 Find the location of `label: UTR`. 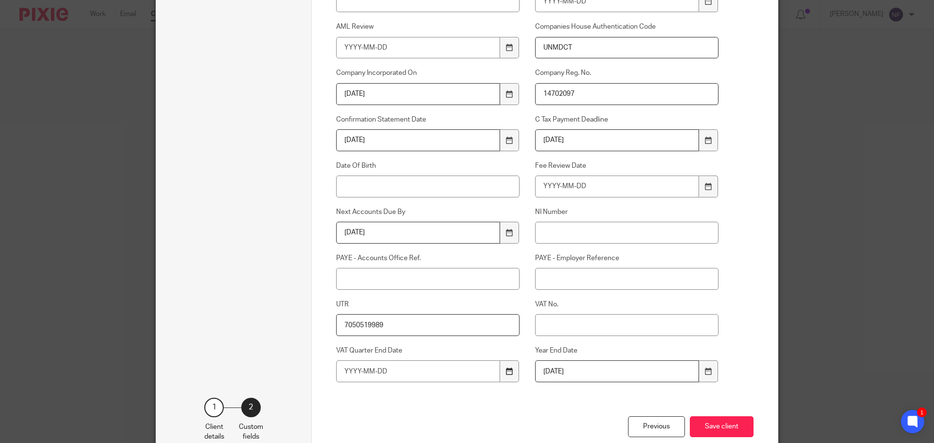

label: UTR is located at coordinates (428, 305).